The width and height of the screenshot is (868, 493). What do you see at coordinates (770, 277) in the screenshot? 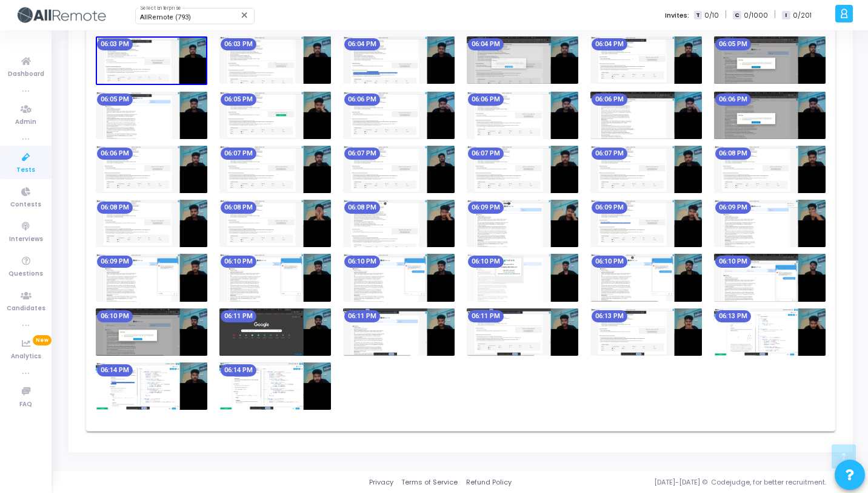
I see `img: screenshot-1755866451831.jpeg` at bounding box center [770, 277].